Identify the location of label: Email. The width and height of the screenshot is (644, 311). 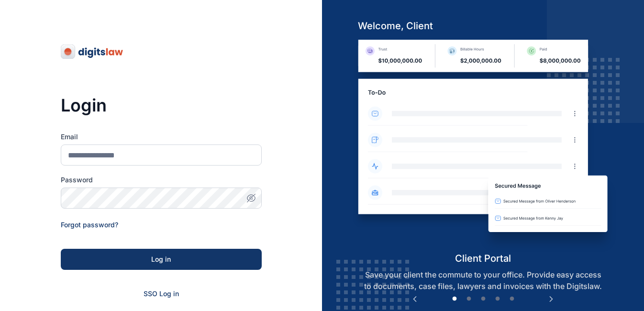
(162, 137).